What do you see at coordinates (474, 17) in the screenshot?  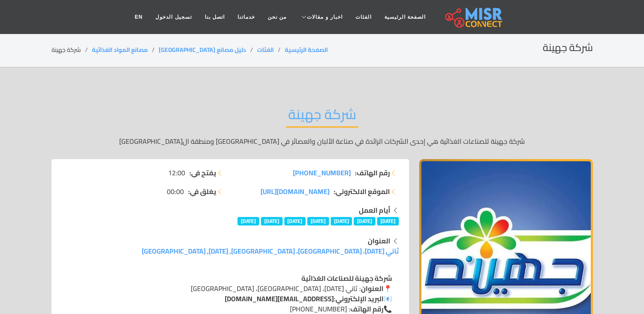 I see `img: main.misr_connect` at bounding box center [474, 17].